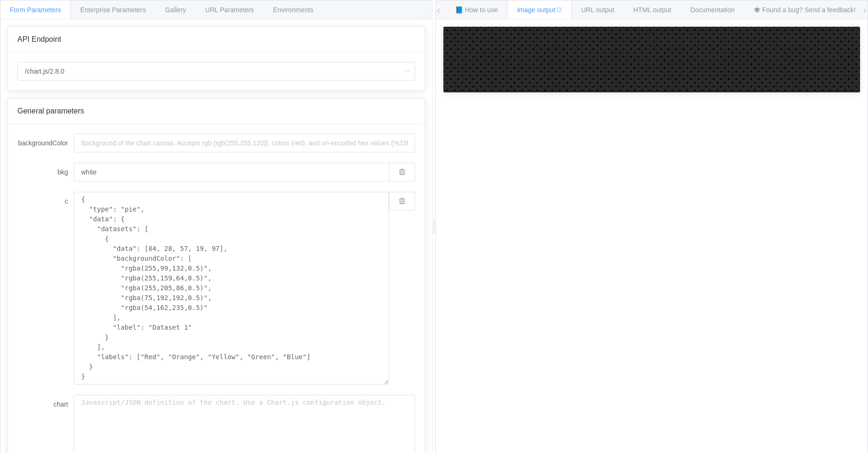 The height and width of the screenshot is (453, 868). Describe the element at coordinates (293, 10) in the screenshot. I see `span: Environments` at that location.